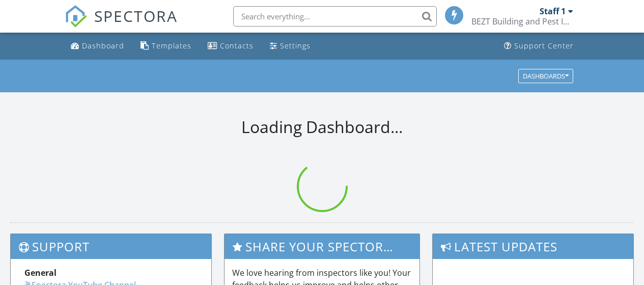 The width and height of the screenshot is (644, 285). I want to click on div: Templates, so click(172, 46).